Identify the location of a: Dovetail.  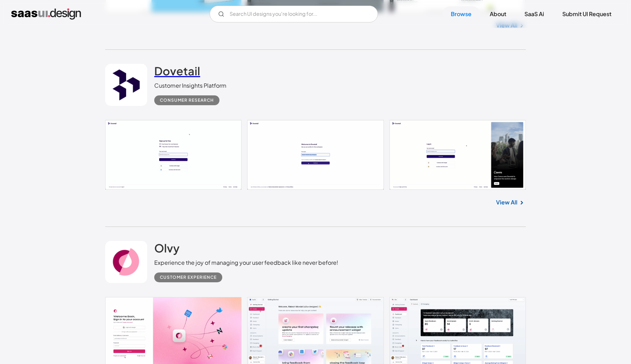
(177, 73).